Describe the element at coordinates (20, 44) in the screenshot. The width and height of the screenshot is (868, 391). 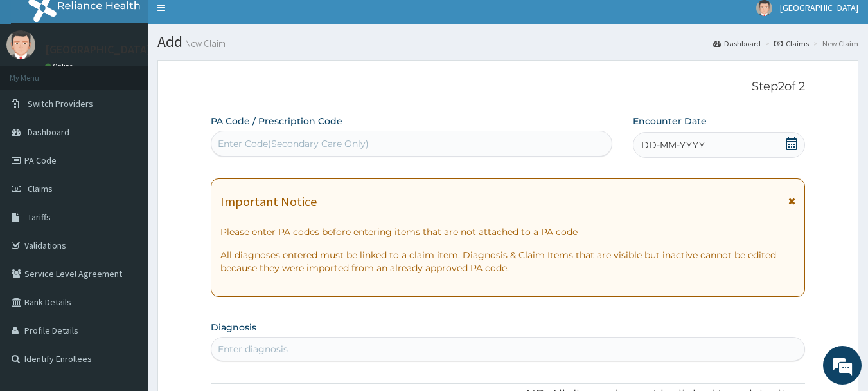
I see `img: User Image` at that location.